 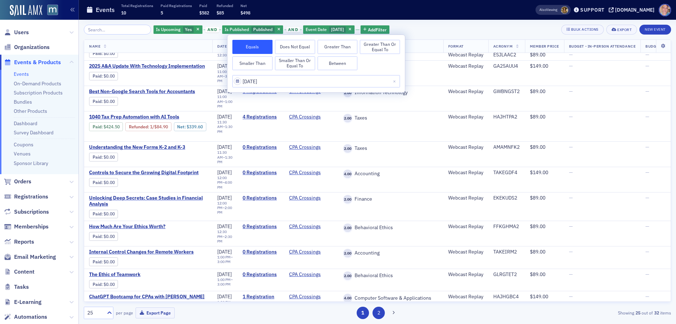 I want to click on a: Reports, so click(x=19, y=242).